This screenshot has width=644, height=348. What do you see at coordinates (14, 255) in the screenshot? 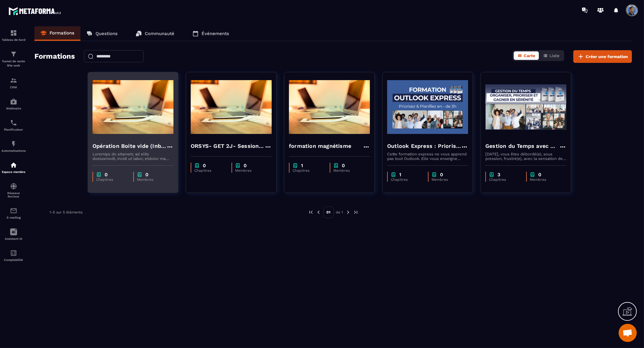
I see `a: accountantaccountantComptabilité` at bounding box center [14, 255].